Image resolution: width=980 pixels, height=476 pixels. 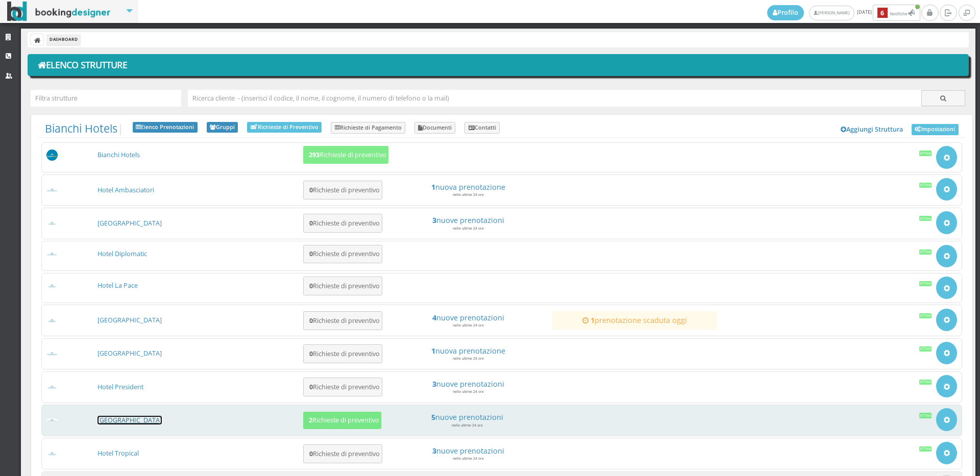 What do you see at coordinates (635, 320) in the screenshot?
I see `a: 1prenotazione scaduta oggi` at bounding box center [635, 320].